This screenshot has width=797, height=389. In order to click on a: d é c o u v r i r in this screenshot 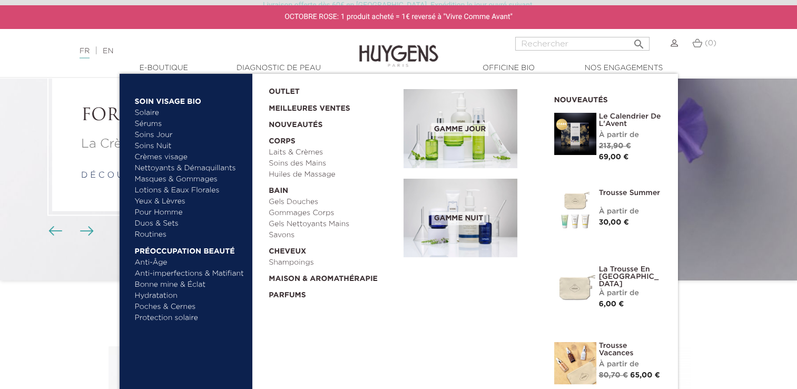, I will do `click(118, 175)`.